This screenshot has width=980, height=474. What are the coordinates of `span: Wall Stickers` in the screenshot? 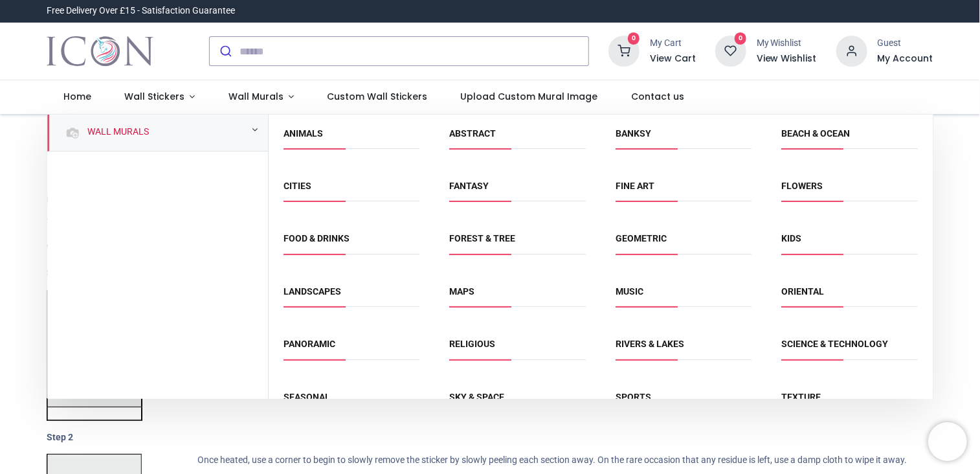 It's located at (154, 96).